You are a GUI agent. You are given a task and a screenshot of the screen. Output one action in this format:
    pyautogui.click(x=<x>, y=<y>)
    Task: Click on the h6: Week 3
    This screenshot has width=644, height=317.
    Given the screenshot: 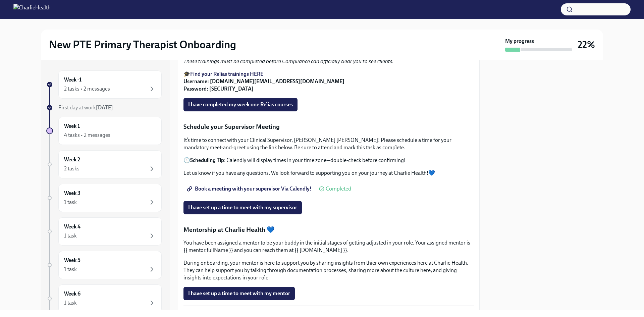 What is the action you would take?
    pyautogui.click(x=72, y=193)
    